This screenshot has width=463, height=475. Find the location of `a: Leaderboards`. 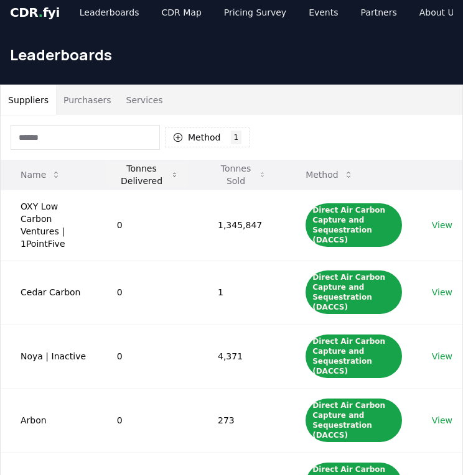

a: Leaderboards is located at coordinates (109, 12).